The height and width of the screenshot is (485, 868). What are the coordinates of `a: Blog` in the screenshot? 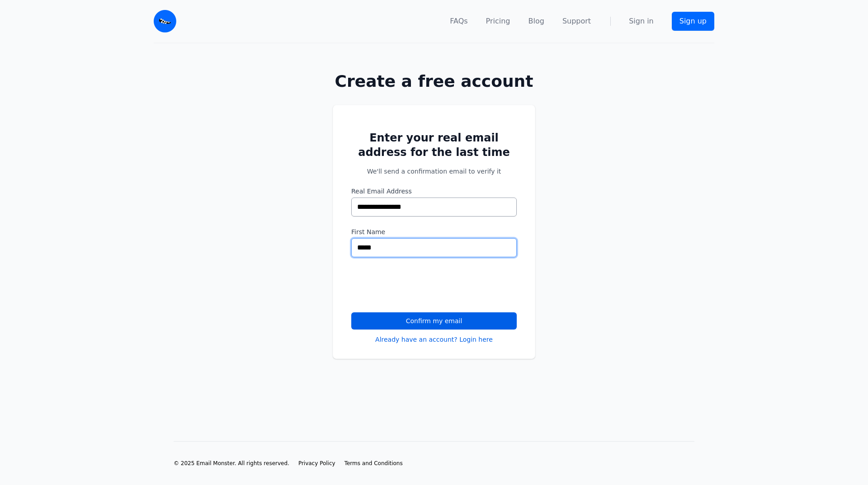 It's located at (536, 21).